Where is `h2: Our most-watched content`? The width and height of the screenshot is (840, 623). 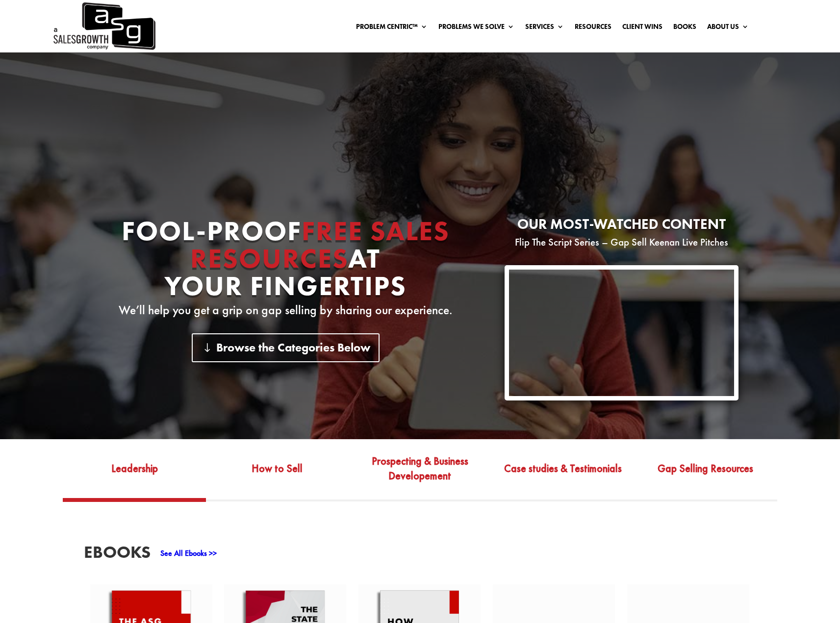
h2: Our most-watched content is located at coordinates (621, 226).